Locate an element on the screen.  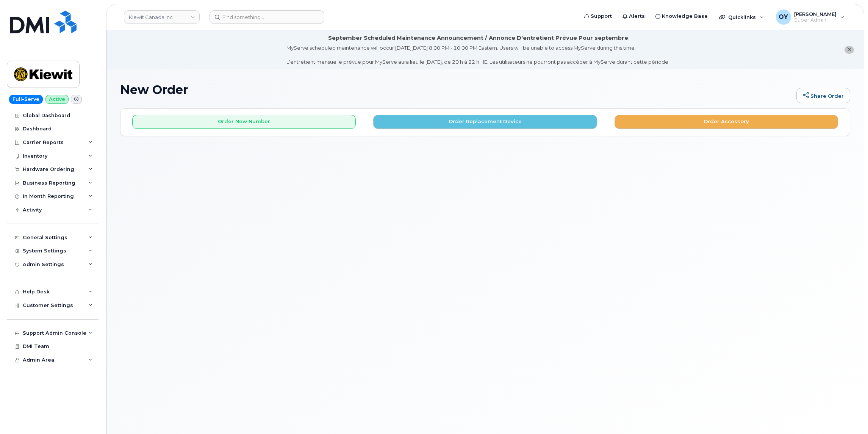
button: Order New Number is located at coordinates (244, 122).